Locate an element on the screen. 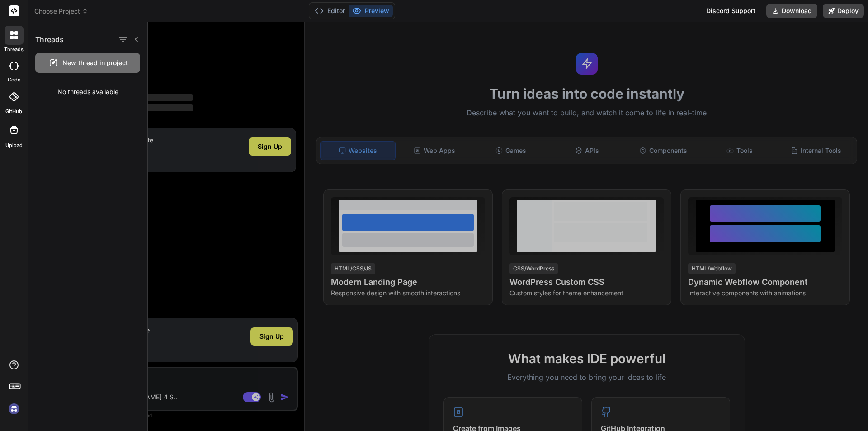 The height and width of the screenshot is (431, 868). div: No threads available is located at coordinates (88, 92).